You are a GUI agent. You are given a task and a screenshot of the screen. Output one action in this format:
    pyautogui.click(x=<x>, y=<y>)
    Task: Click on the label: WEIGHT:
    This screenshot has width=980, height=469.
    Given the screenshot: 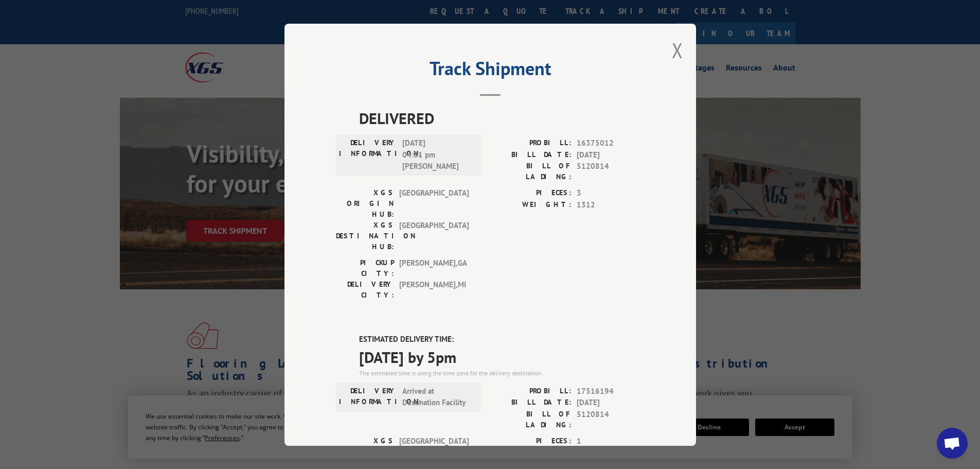 What is the action you would take?
    pyautogui.click(x=531, y=204)
    